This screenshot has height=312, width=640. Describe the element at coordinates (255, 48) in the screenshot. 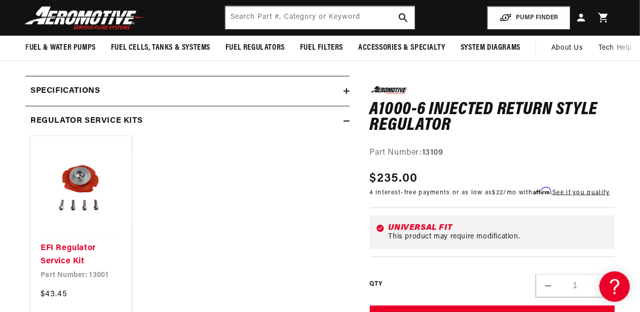

I see `span: Fuel Regulators` at that location.